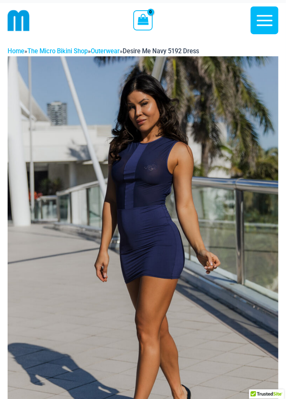 This screenshot has width=286, height=399. Describe the element at coordinates (16, 51) in the screenshot. I see `a: Home` at that location.